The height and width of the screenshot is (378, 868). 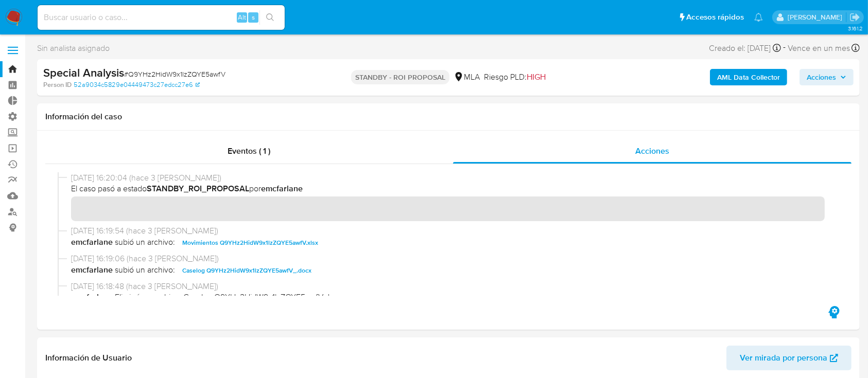 I want to click on span: Riesgo PLD:, so click(x=515, y=77).